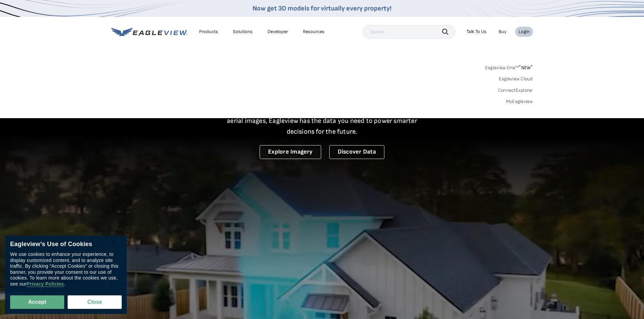 This screenshot has height=319, width=644. I want to click on a: MyEagleview, so click(519, 102).